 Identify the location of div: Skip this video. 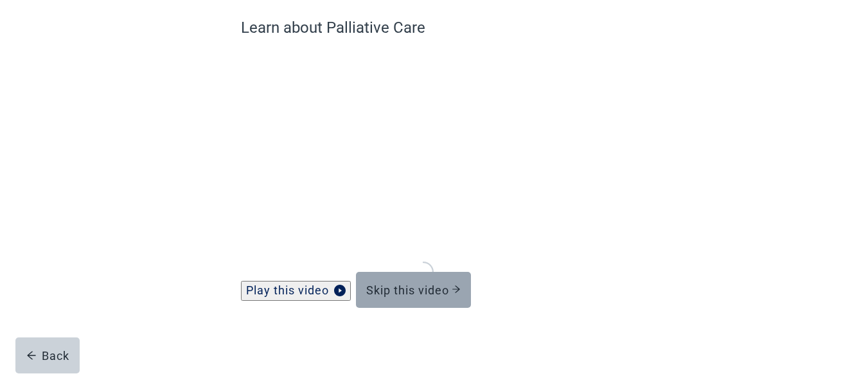
(413, 290).